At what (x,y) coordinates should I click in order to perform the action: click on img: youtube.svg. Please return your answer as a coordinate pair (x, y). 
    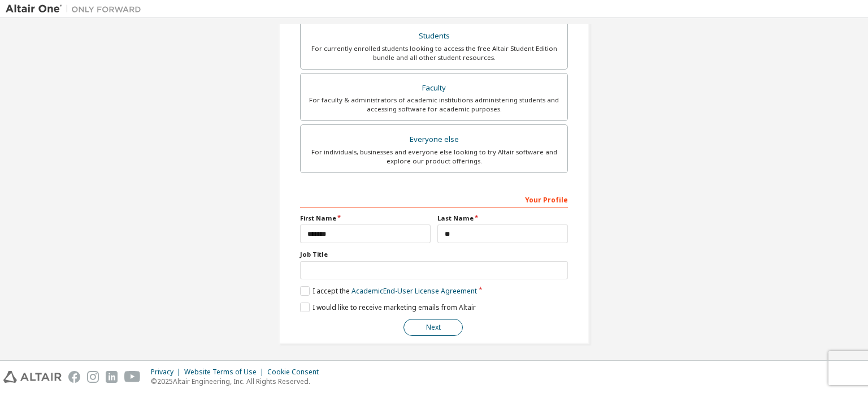
    Looking at the image, I should click on (132, 376).